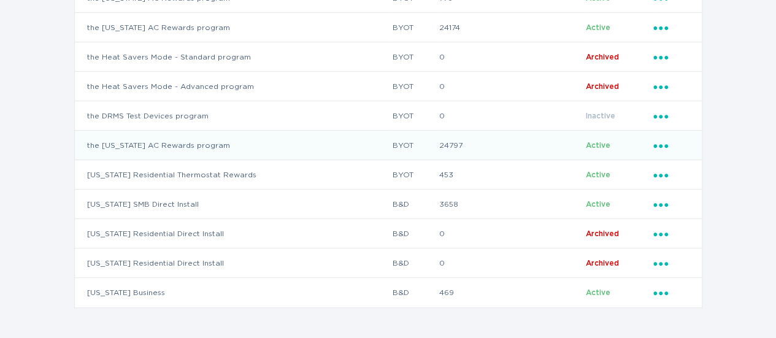 The width and height of the screenshot is (776, 338). Describe the element at coordinates (511, 28) in the screenshot. I see `td: 24174` at that location.